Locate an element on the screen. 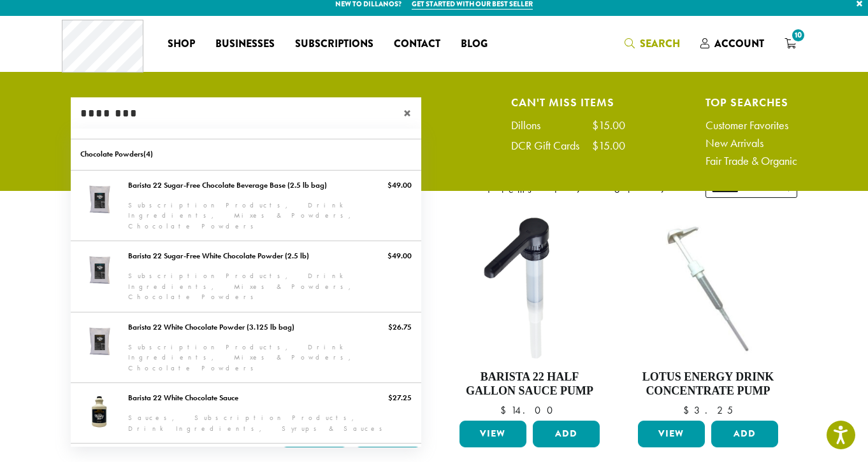  h4: Lotus Energy Drink Concentrate Pump is located at coordinates (707, 384).